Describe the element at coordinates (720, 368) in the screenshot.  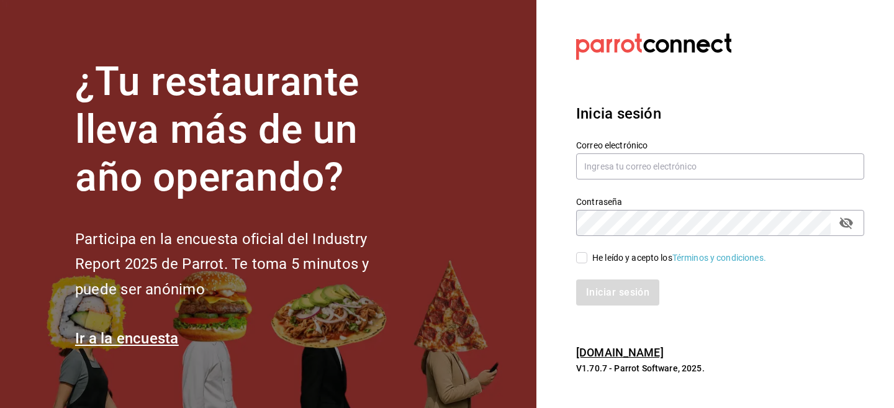
I see `p: V1.70.7 - Parrot Software, 2025.` at that location.